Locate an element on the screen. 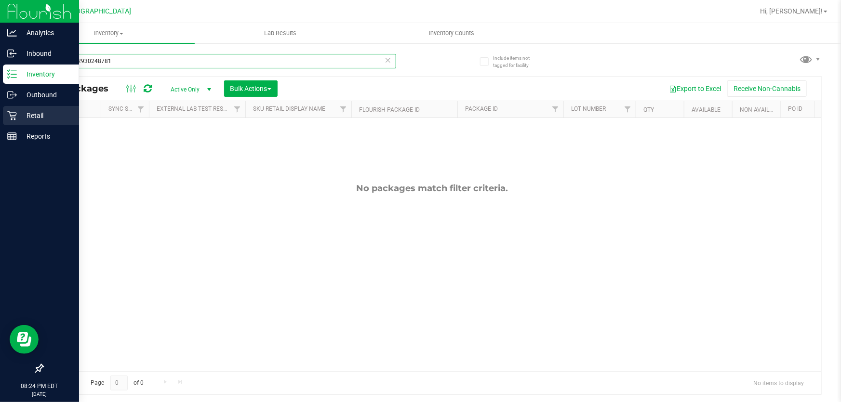  button: Bulk Actions is located at coordinates (250, 89).